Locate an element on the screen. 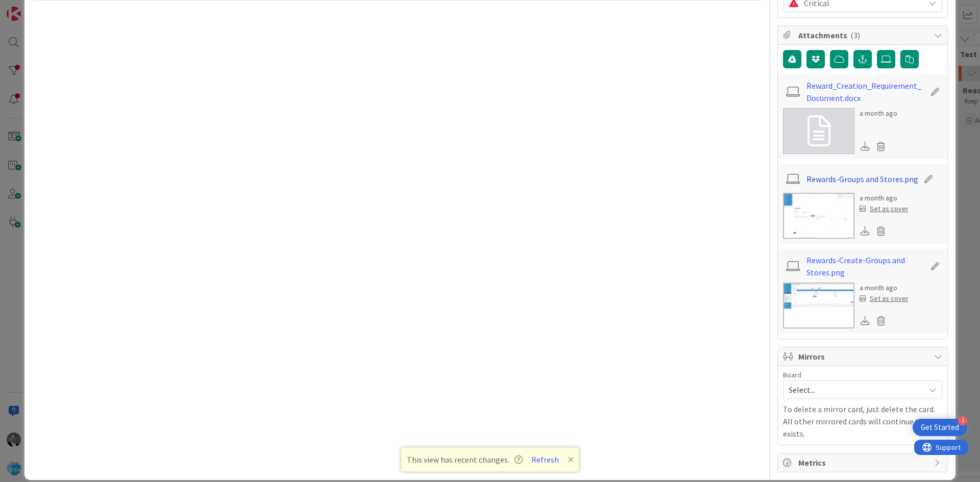 Image resolution: width=980 pixels, height=482 pixels. button: Refresh is located at coordinates (545, 460).